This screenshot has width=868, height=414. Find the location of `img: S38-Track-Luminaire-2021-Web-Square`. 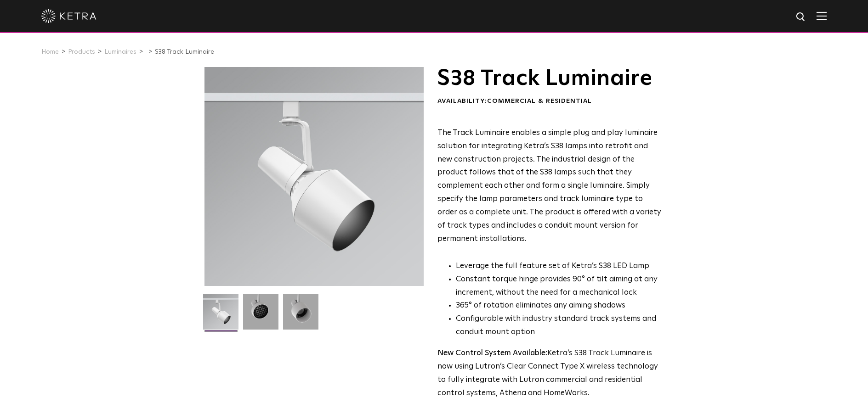

img: S38-Track-Luminaire-2021-Web-Square is located at coordinates (221, 316).